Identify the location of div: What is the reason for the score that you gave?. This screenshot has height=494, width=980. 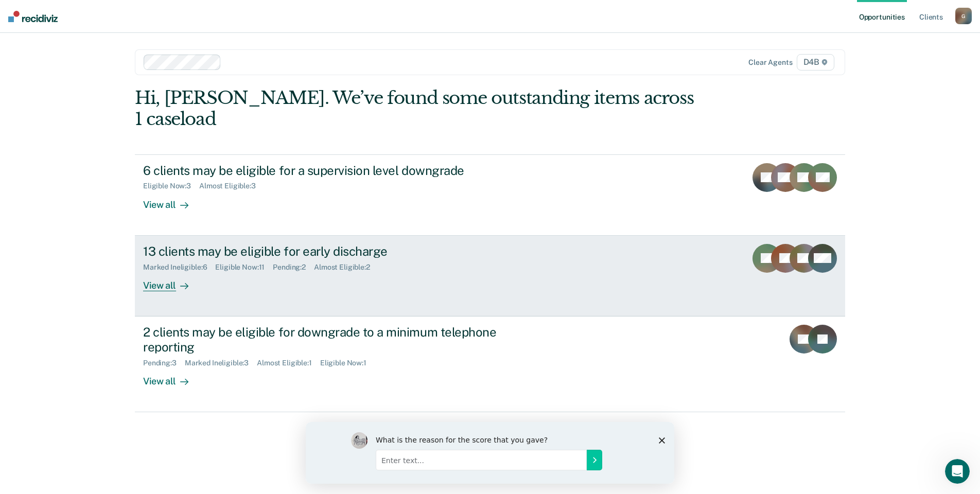
(189, 18).